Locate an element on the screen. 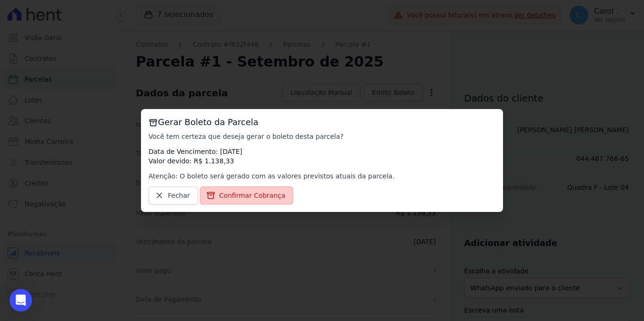  p: Atenção: O boleto será gerado com as valores previstos atuais da parcela. is located at coordinates (322, 176).